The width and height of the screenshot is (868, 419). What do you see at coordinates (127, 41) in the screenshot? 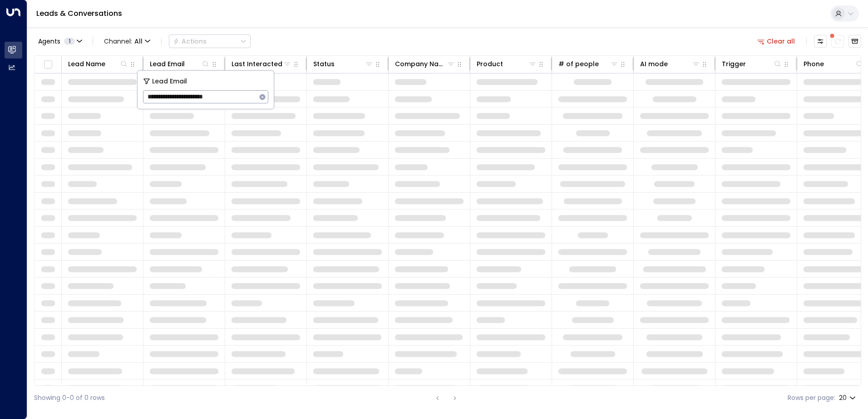
I see `button: Channel:All` at bounding box center [127, 41].